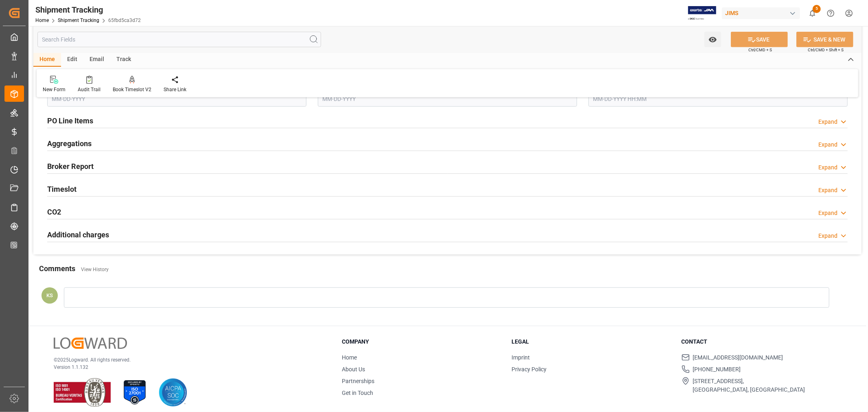 The image size is (868, 412). Describe the element at coordinates (78, 234) in the screenshot. I see `h2: Additional charges` at that location.